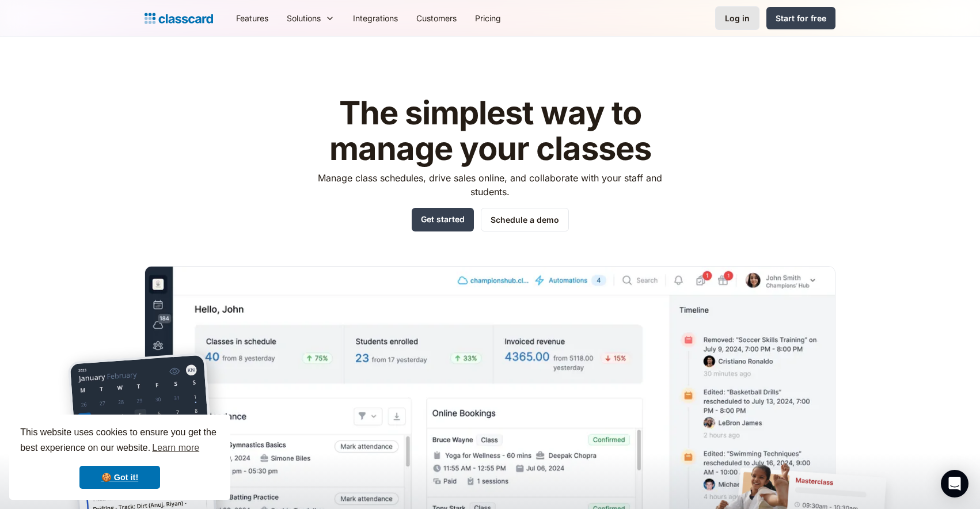  I want to click on div: Open Intercom Messenger, so click(954, 483).